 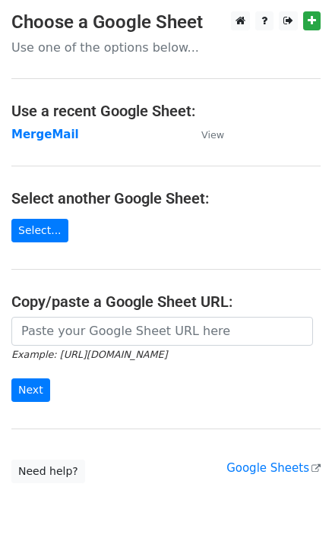 What do you see at coordinates (30, 390) in the screenshot?
I see `input: Next` at bounding box center [30, 390].